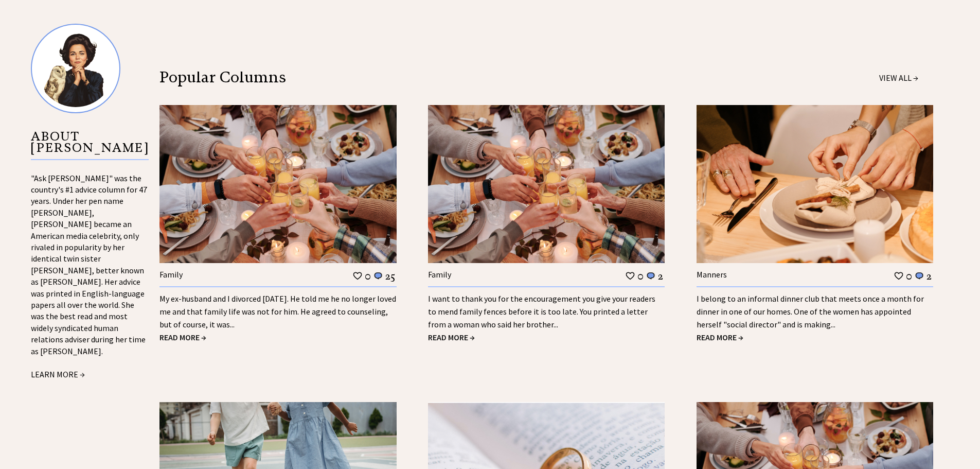 The image size is (980, 469). What do you see at coordinates (815, 184) in the screenshot?
I see `img: manners.jpg` at bounding box center [815, 184].